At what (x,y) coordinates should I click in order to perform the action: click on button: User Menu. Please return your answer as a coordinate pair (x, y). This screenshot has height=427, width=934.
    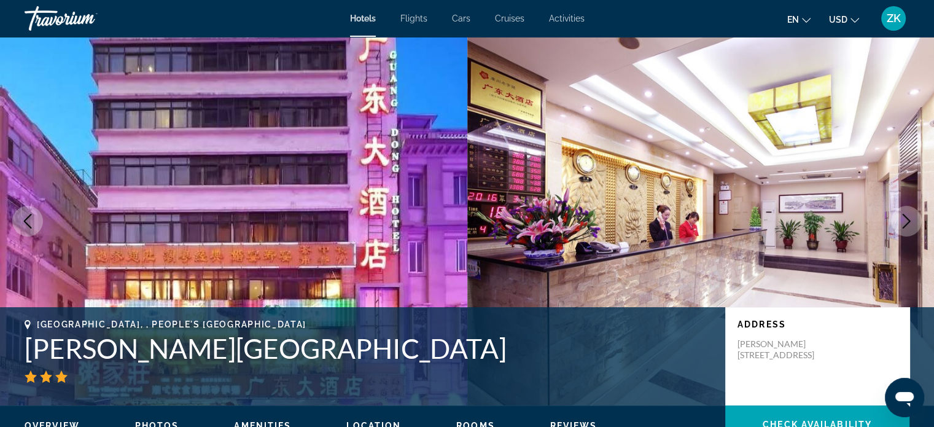
    Looking at the image, I should click on (893, 18).